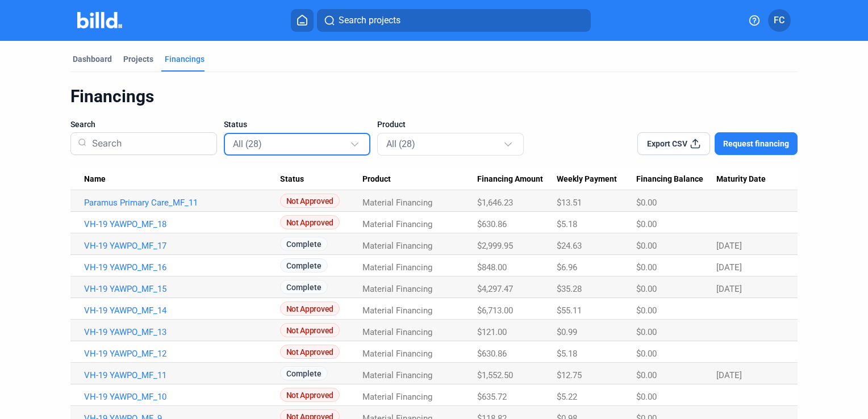 Image resolution: width=868 pixels, height=419 pixels. What do you see at coordinates (182, 289) in the screenshot?
I see `a: VH-19 YAWPO_MF_15` at bounding box center [182, 289].